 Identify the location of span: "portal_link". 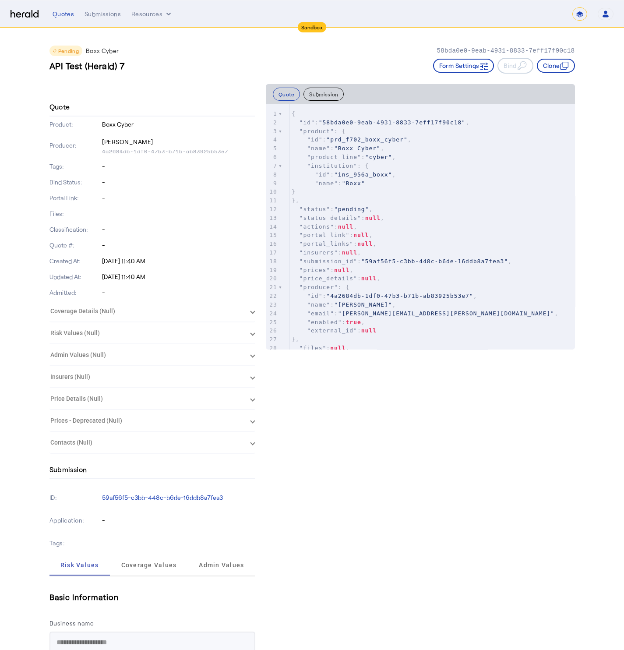
(324, 235).